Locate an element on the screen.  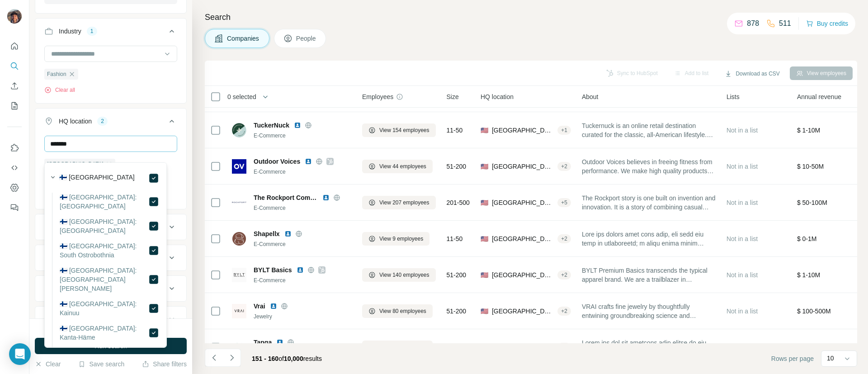
button: Search is located at coordinates (14, 66).